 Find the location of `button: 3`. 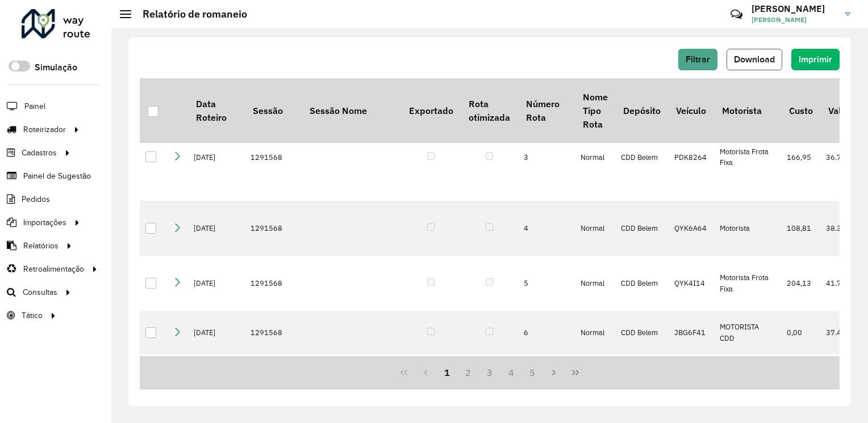

button: 3 is located at coordinates (490, 373).